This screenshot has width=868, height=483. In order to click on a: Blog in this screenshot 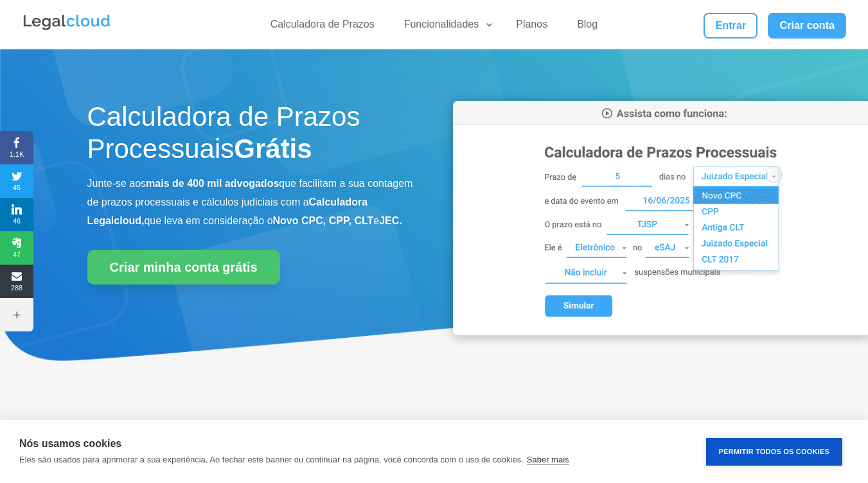, I will do `click(588, 27)`.